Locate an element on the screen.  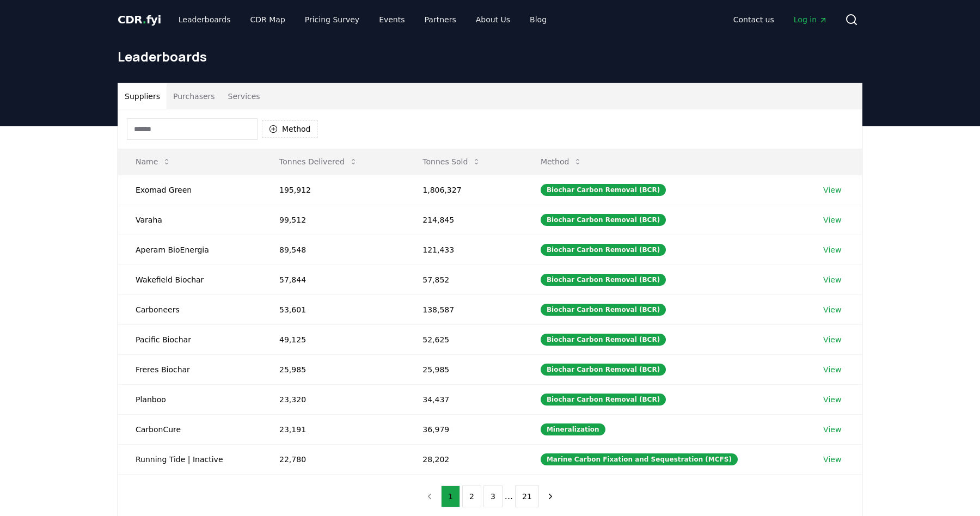
a: Partners is located at coordinates (441, 20).